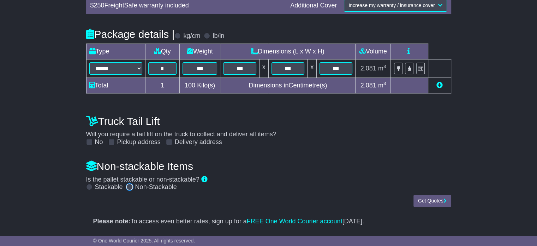  What do you see at coordinates (109, 187) in the screenshot?
I see `label: Stackable` at bounding box center [109, 187].